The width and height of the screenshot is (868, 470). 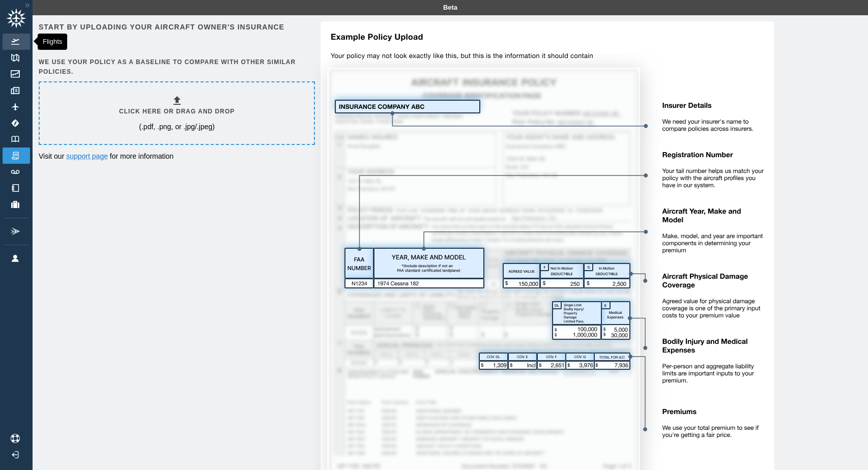 What do you see at coordinates (176, 156) in the screenshot?
I see `p: Visit our for more information` at bounding box center [176, 156].